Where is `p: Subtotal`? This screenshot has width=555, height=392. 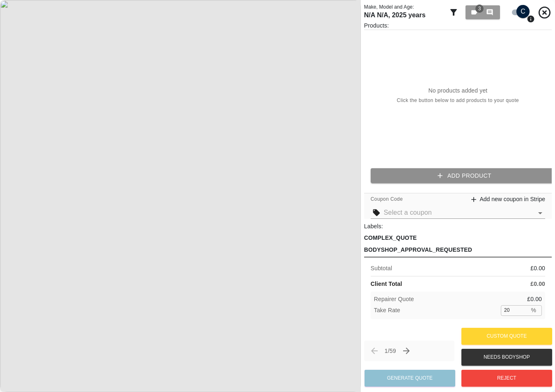 p: Subtotal is located at coordinates (381, 268).